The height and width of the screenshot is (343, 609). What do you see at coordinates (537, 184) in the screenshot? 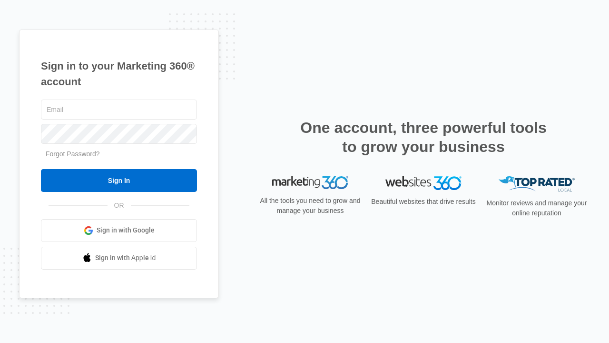
I see `img: Top Rated Local` at bounding box center [537, 184].